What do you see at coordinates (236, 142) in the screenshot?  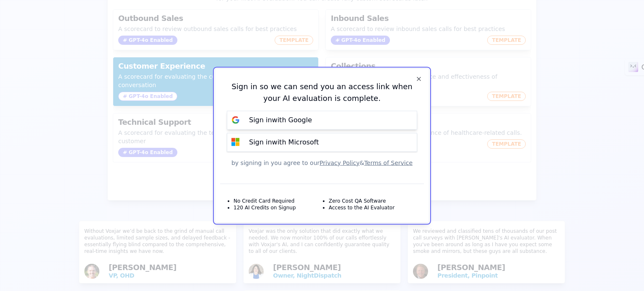 I see `img: microsoft Sign in button` at bounding box center [236, 142].